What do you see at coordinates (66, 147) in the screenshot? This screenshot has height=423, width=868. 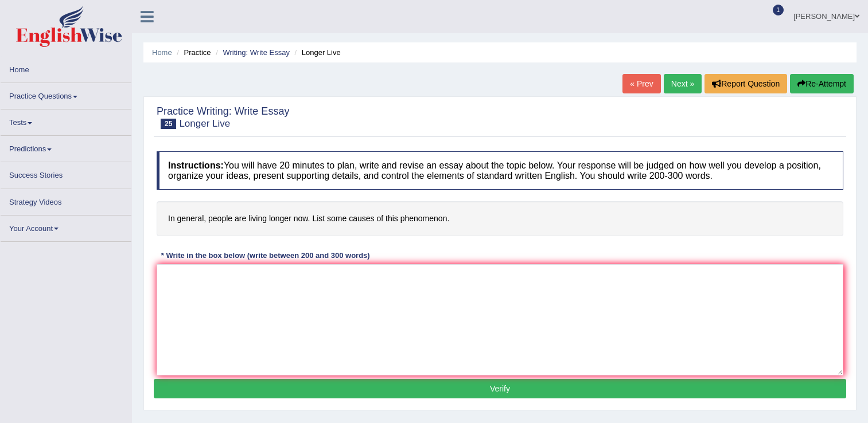 I see `a: Predictions` at bounding box center [66, 147].